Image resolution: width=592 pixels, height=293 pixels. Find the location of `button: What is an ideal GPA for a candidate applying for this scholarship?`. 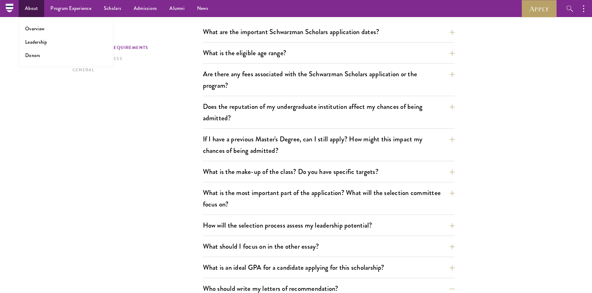

button: What is an ideal GPA for a candidate applying for this scholarship? is located at coordinates (329, 268).